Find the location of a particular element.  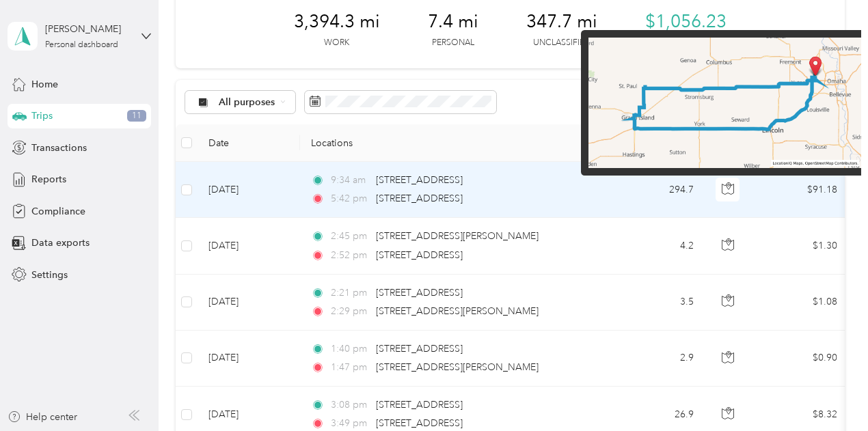

td: 2.9 is located at coordinates (659, 359).